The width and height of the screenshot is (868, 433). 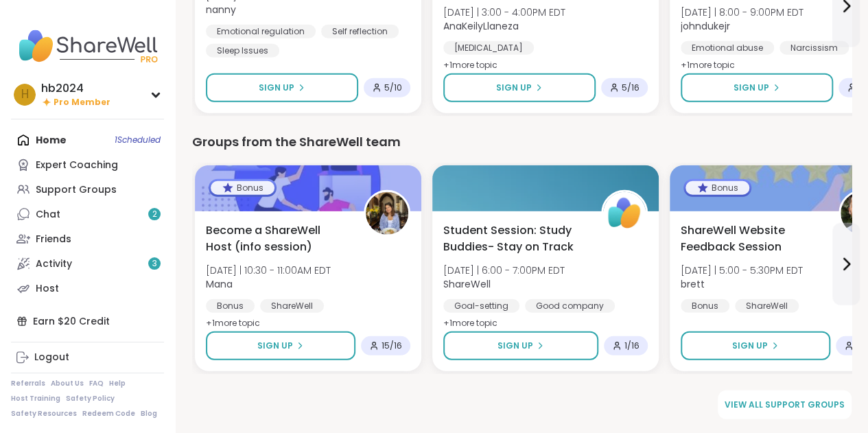 I want to click on div: Expert Coaching, so click(x=77, y=166).